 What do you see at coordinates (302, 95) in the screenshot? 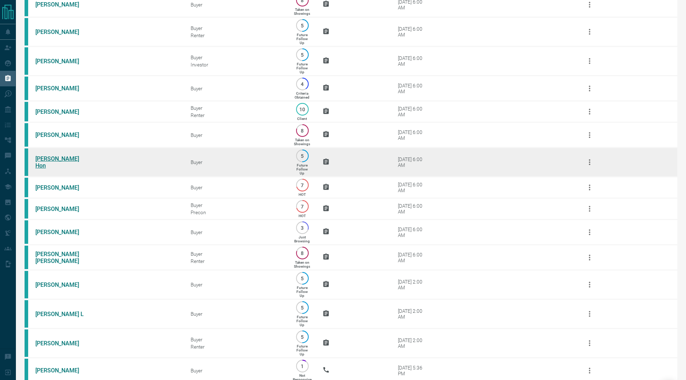
I see `p: Criteria Obtained` at bounding box center [302, 95].